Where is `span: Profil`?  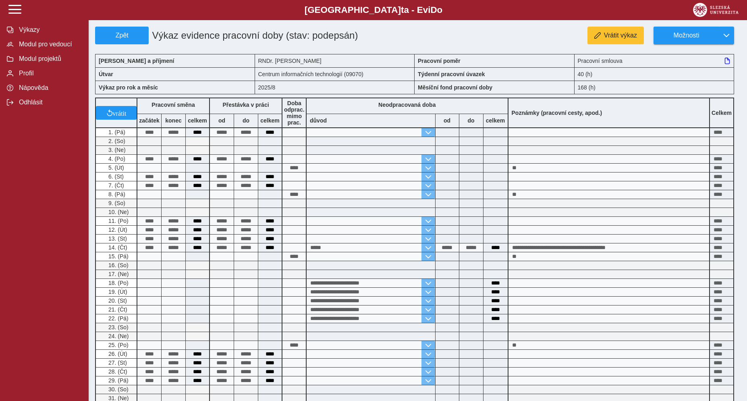 span: Profil is located at coordinates (49, 73).